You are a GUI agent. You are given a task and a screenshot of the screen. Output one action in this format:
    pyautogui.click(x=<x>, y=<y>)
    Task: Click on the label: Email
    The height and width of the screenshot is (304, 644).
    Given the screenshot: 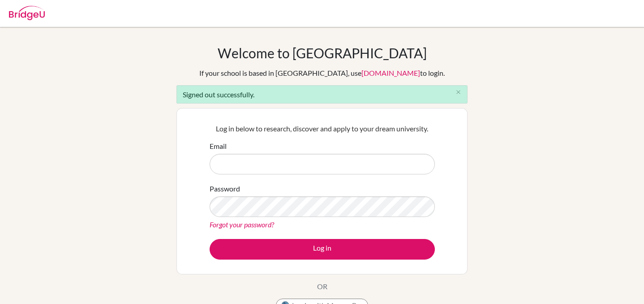 What is the action you would take?
    pyautogui.click(x=218, y=146)
    